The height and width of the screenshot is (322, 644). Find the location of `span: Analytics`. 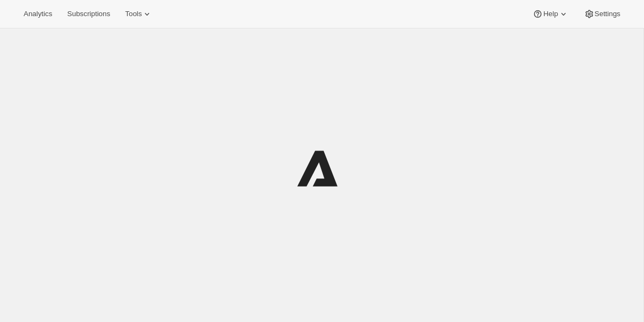

span: Analytics is located at coordinates (38, 14).